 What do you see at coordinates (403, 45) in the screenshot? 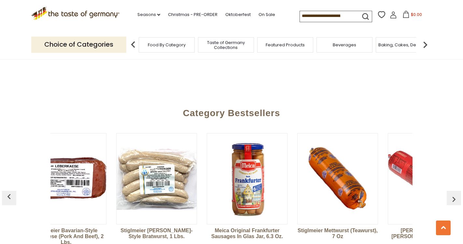
I see `a: Baking, Cakes, Desserts` at bounding box center [403, 45].